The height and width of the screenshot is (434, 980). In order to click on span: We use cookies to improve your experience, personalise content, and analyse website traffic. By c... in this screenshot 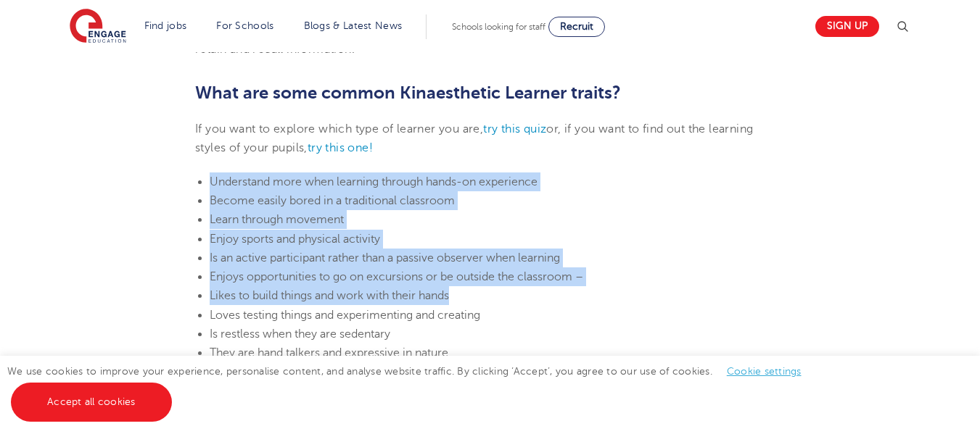, I will do `click(411, 386)`.